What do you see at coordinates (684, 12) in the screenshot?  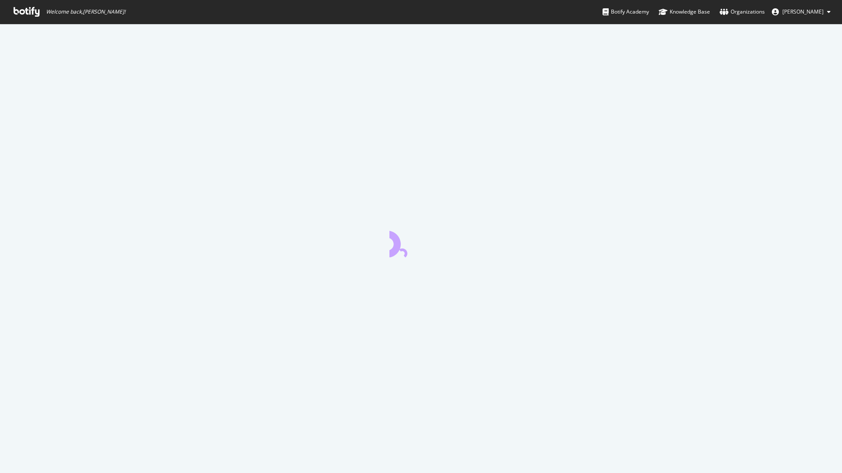 I see `div: Knowledge Base` at bounding box center [684, 12].